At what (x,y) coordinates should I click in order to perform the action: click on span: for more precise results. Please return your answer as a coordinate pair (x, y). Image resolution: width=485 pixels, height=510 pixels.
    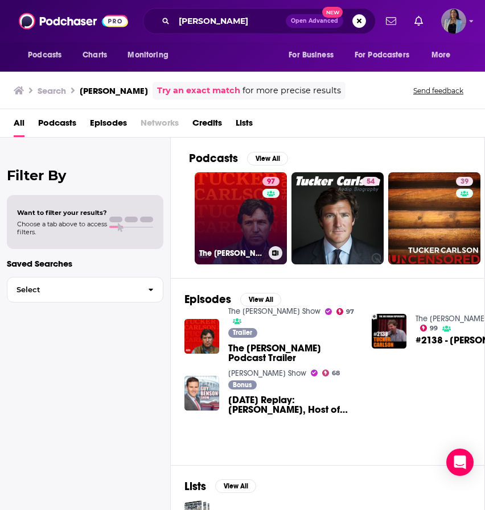
    Looking at the image, I should click on (291, 90).